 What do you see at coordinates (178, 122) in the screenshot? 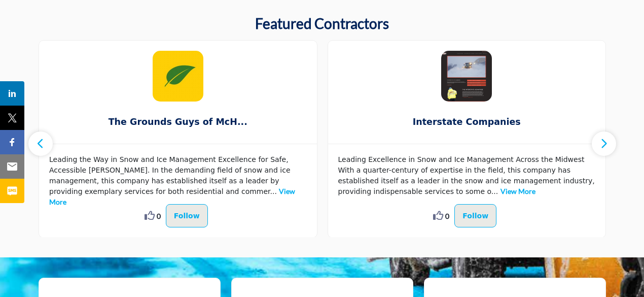
I see `span: The Grounds Guys of McH...` at bounding box center [178, 122].